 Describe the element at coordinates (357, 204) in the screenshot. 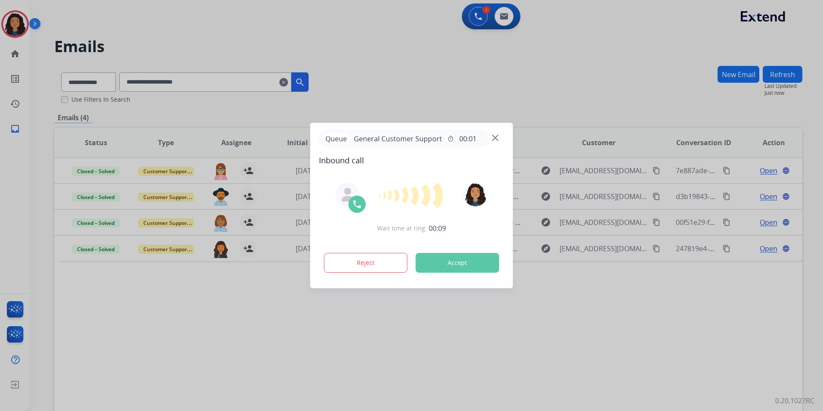

I see `img: call-icon` at that location.